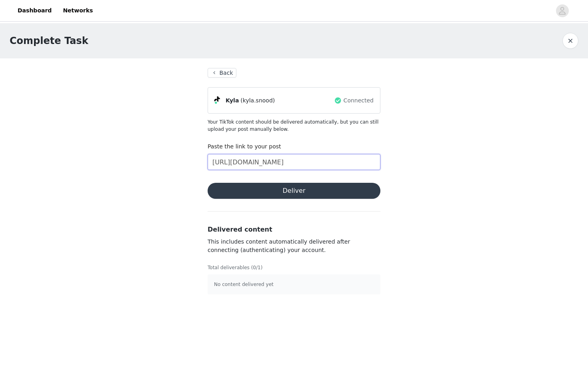 This screenshot has width=588, height=368. Describe the element at coordinates (294, 191) in the screenshot. I see `button: Deliver` at that location.